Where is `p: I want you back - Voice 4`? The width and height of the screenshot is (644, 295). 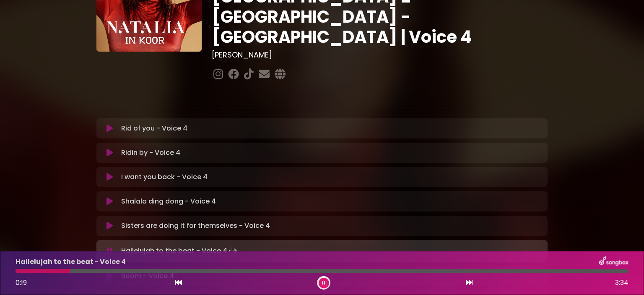
p: I want you back - Voice 4 is located at coordinates (164, 177).